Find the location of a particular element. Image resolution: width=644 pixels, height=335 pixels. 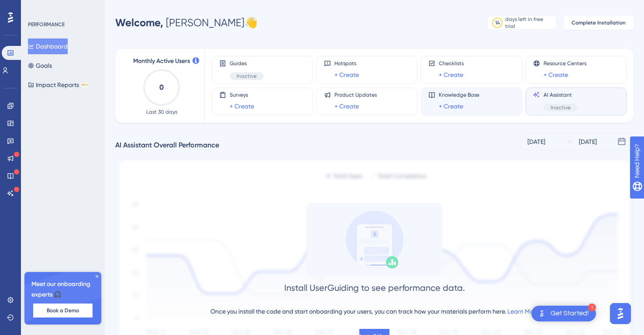

span: Surveys is located at coordinates (242, 95).